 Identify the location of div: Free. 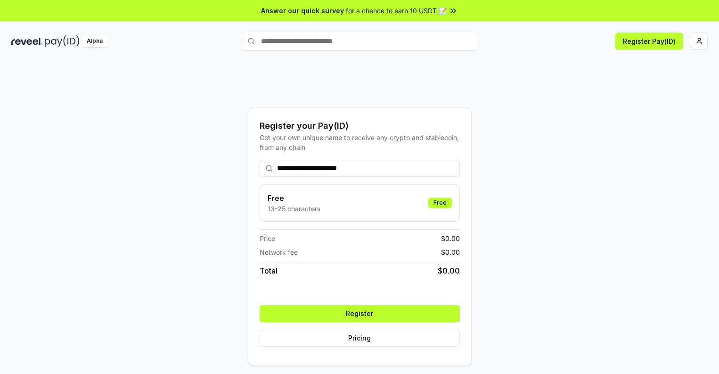
(440, 203).